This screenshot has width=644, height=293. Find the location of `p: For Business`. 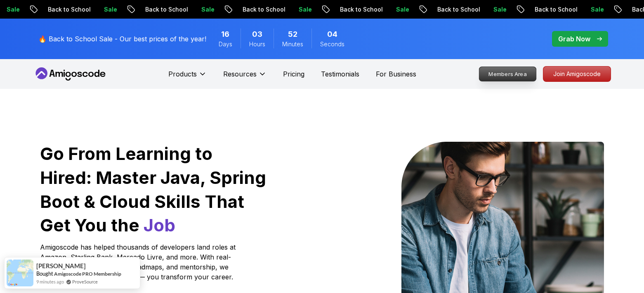

p: For Business is located at coordinates (396, 74).